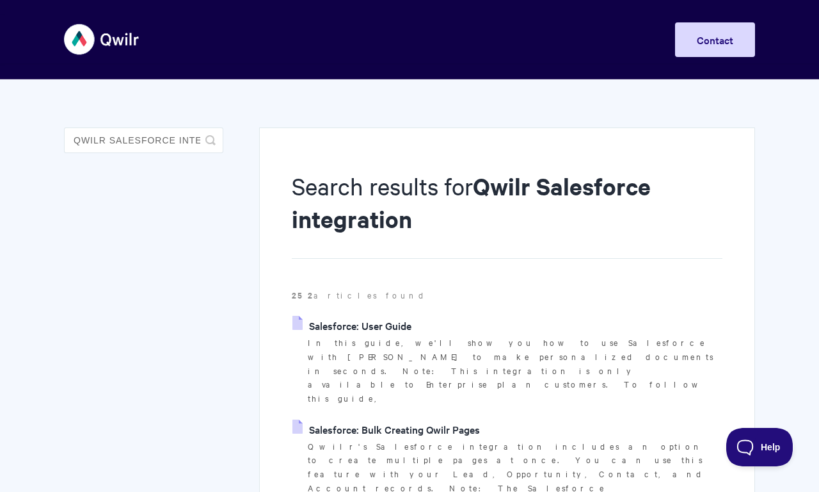 Image resolution: width=819 pixels, height=492 pixels. What do you see at coordinates (715, 40) in the screenshot?
I see `a: Contact` at bounding box center [715, 40].